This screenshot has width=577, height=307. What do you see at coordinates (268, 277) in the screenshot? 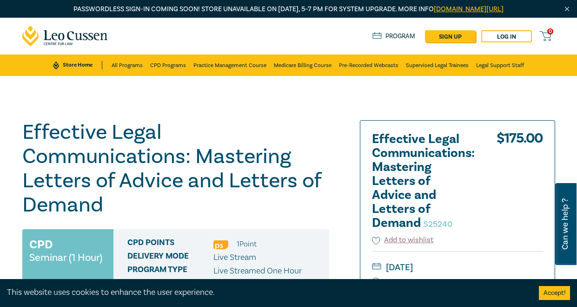
I see `p: Live Streamed One Hour Seminars` at bounding box center [268, 277].